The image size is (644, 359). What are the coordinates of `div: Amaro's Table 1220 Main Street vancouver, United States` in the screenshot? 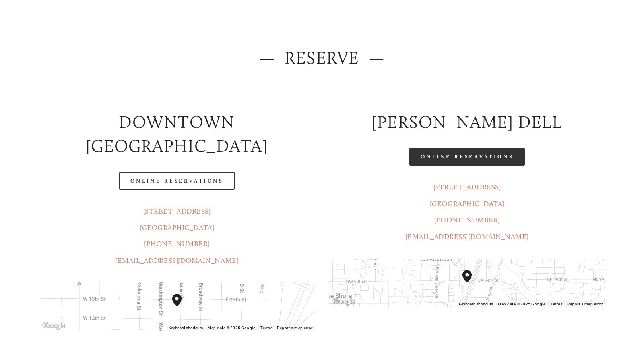 It's located at (182, 306).